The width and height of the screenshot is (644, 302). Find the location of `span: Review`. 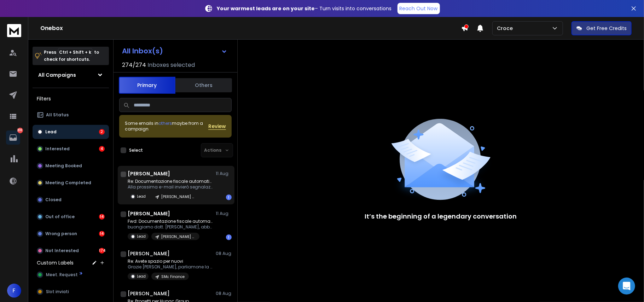

span: Review is located at coordinates (217, 126).